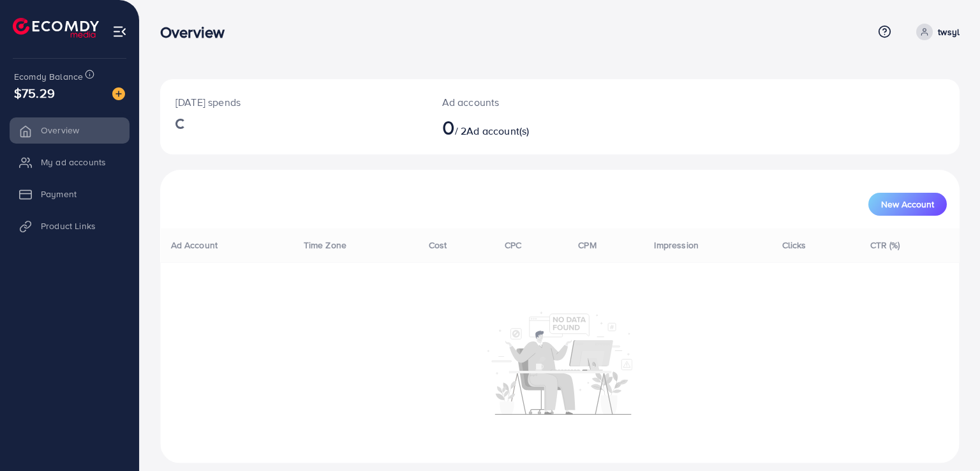  What do you see at coordinates (449, 127) in the screenshot?
I see `span: 0` at bounding box center [449, 127].